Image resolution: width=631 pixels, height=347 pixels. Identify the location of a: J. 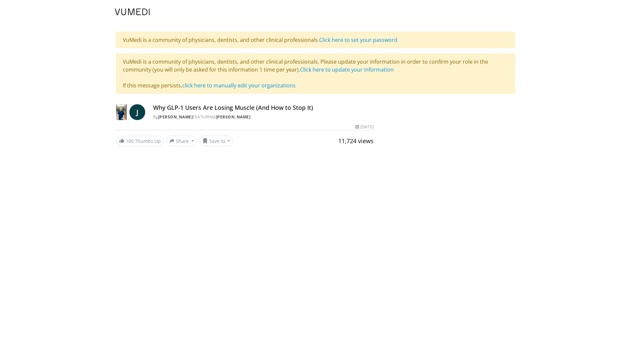
(137, 112).